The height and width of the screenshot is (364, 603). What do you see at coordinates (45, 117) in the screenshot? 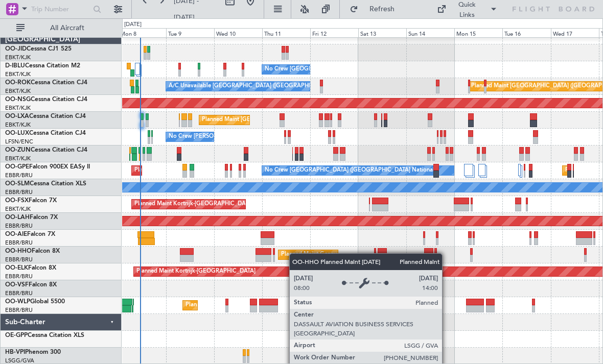
I see `a: OO-LXACessna Citation CJ4` at bounding box center [45, 117].